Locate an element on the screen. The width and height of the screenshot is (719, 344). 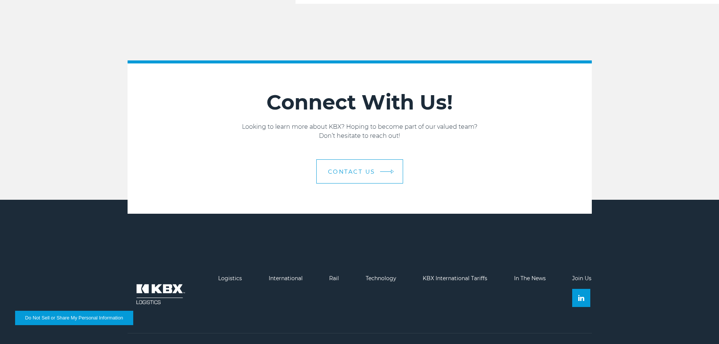
img: kbx logo is located at coordinates (160, 294).